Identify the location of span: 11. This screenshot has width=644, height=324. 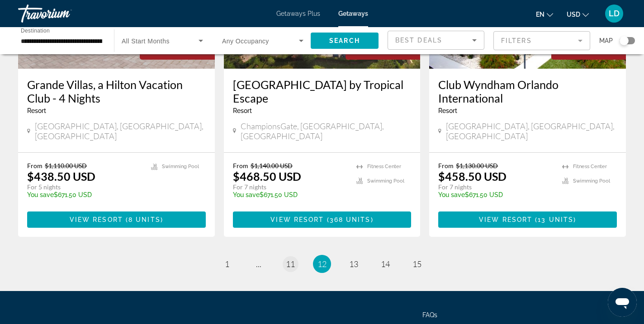
(290, 264).